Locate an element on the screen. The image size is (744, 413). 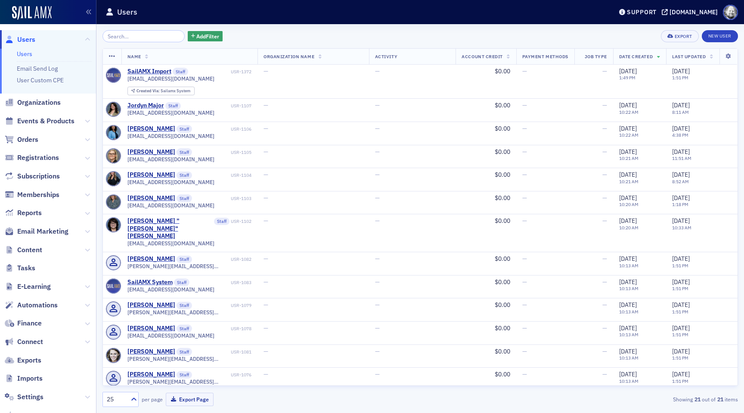
time: 10:20 AM is located at coordinates (629, 204).